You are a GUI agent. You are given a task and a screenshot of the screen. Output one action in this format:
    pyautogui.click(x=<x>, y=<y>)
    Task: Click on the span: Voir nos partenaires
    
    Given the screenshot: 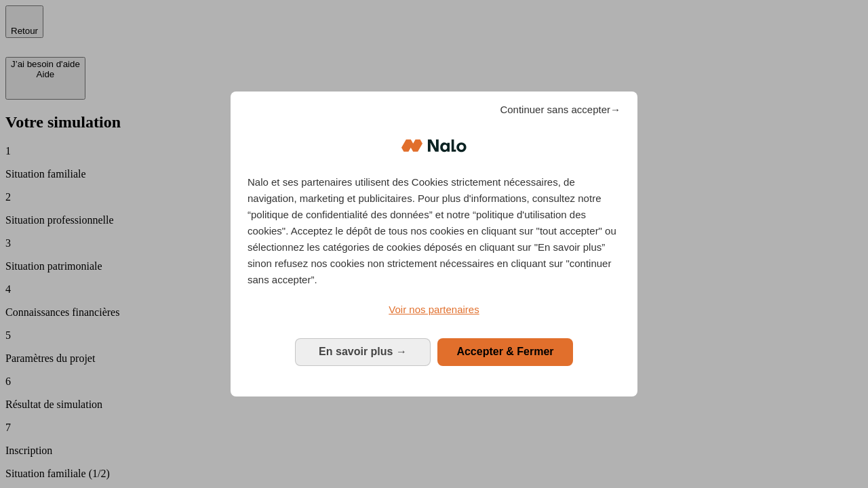 What is the action you would take?
    pyautogui.click(x=433, y=310)
    